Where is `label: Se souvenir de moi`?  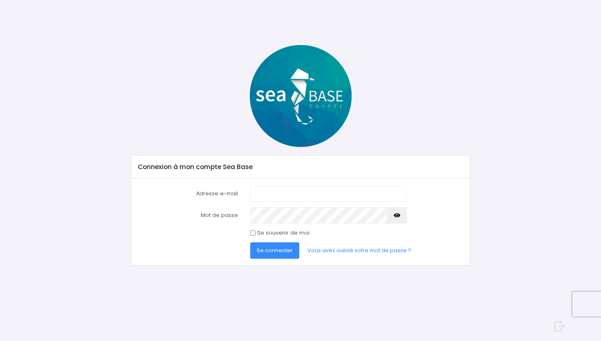 label: Se souvenir de moi is located at coordinates (284, 233).